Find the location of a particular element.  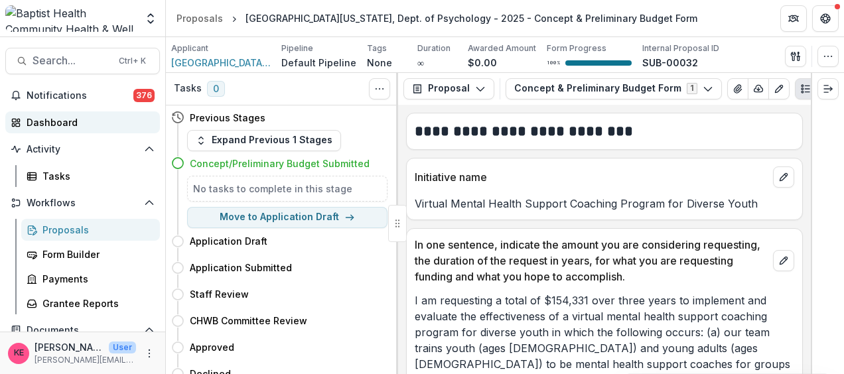

h4: Application Draft is located at coordinates (228, 241).